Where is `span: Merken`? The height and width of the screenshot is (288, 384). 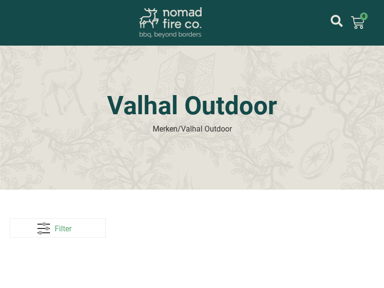
span: Merken is located at coordinates (165, 129).